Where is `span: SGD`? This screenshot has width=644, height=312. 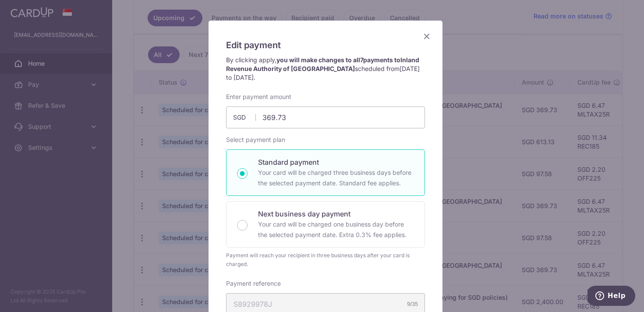
span: SGD is located at coordinates (245, 117).